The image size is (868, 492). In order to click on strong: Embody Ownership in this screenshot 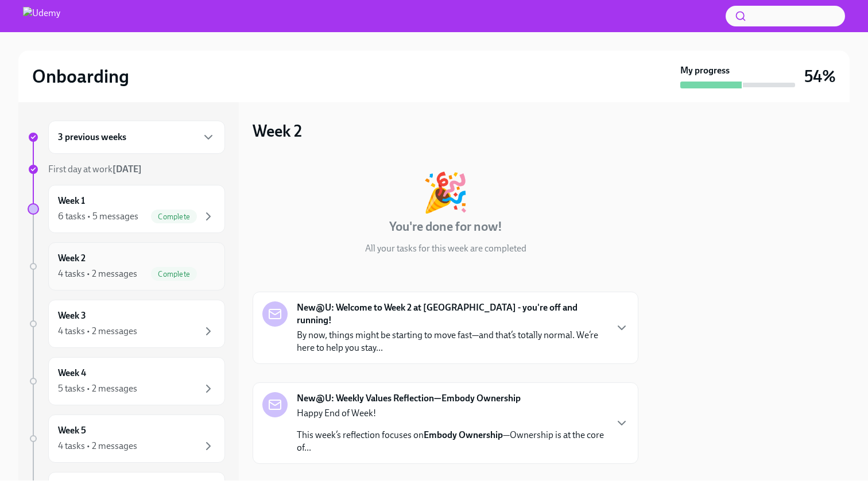, I will do `click(463, 435)`.